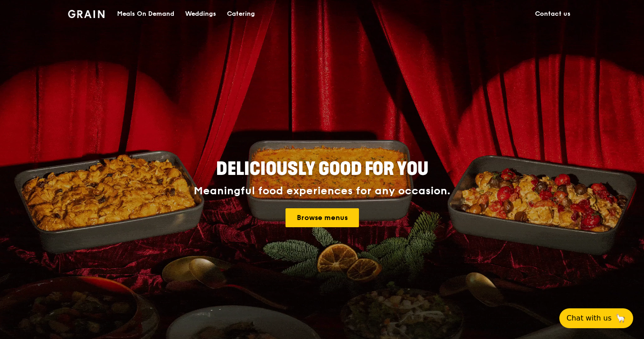 Image resolution: width=644 pixels, height=339 pixels. Describe the element at coordinates (597, 318) in the screenshot. I see `button: Chat with us🦙` at that location.